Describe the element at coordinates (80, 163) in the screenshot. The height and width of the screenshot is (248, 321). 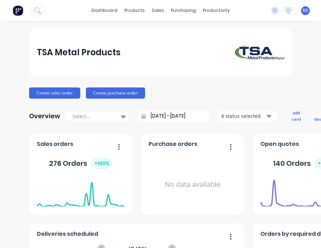
I see `div: 276 Orders` at that location.